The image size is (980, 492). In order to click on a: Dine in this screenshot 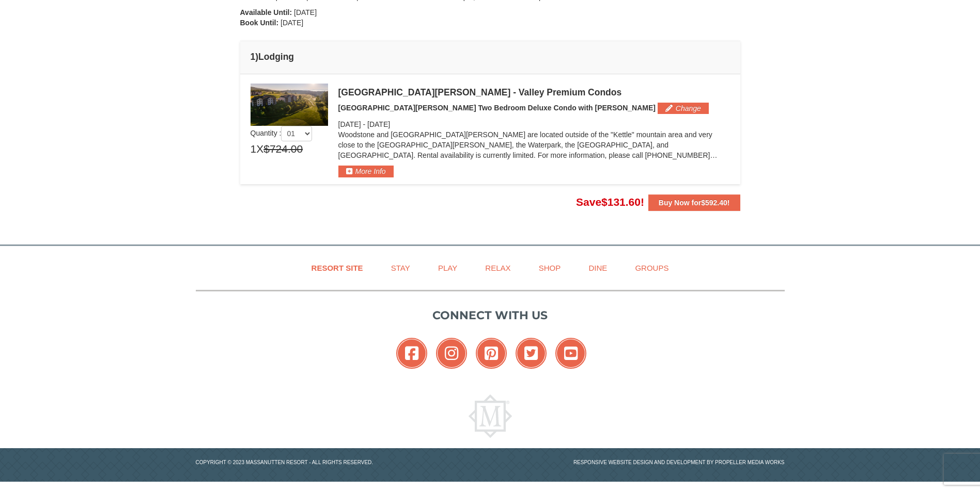, I will do `click(598, 268)`.